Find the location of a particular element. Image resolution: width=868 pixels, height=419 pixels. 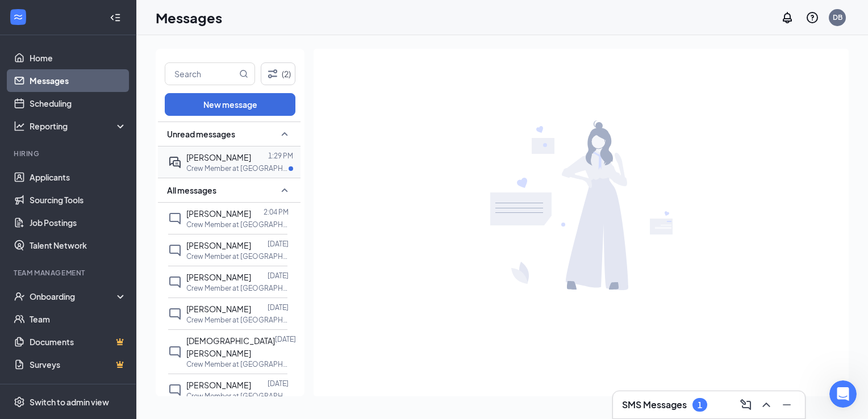

a: SurveysCrown is located at coordinates (78, 364).